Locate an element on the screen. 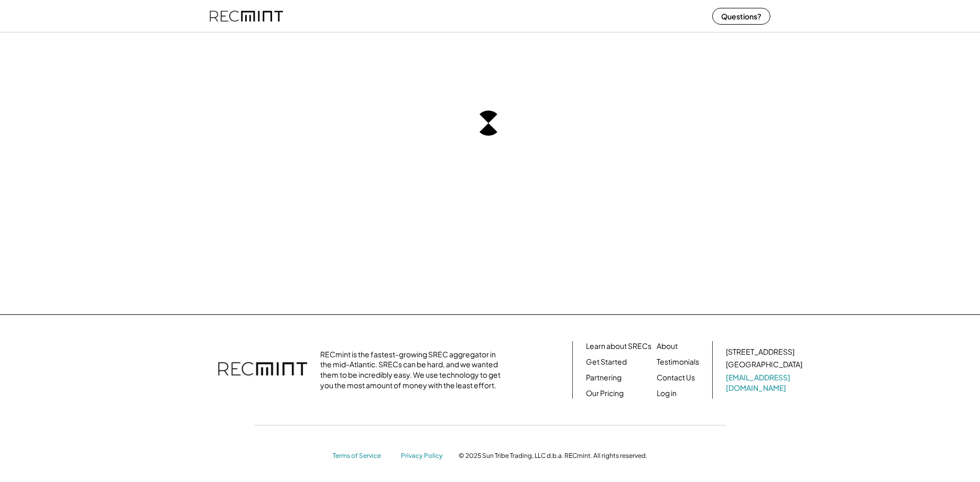 Image resolution: width=980 pixels, height=482 pixels. a: Contact Us is located at coordinates (676, 378).